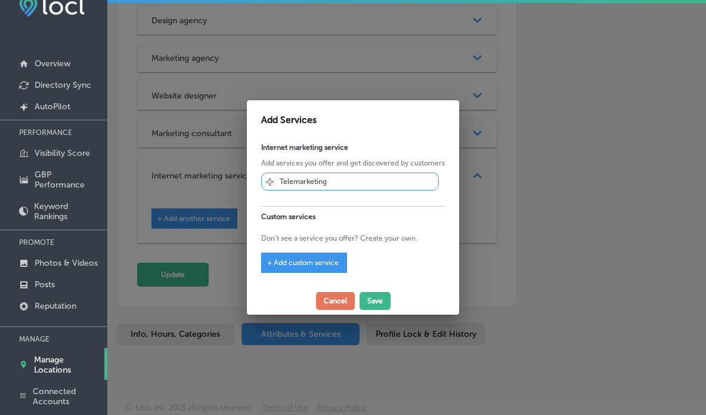 This screenshot has height=415, width=706. What do you see at coordinates (62, 153) in the screenshot?
I see `p: Visibility Score` at bounding box center [62, 153].